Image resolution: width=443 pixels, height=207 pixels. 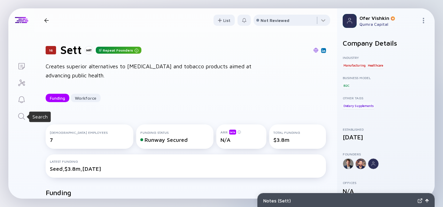 What do you see at coordinates (89, 140) in the screenshot?
I see `div: 7` at bounding box center [89, 140].